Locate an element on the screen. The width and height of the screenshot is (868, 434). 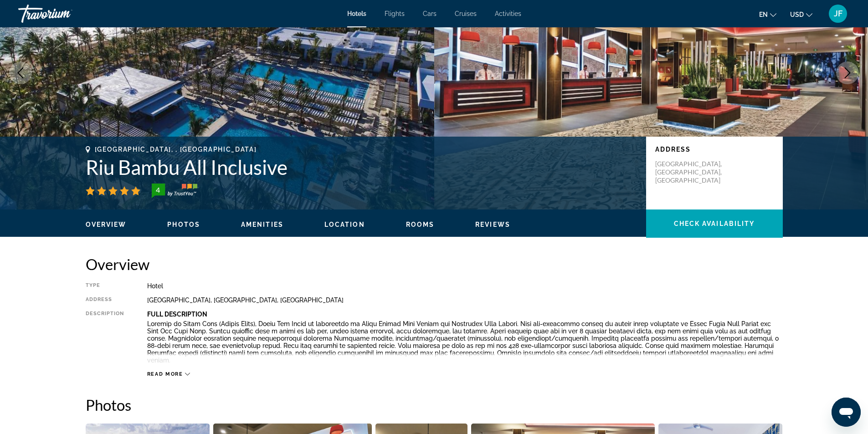
p: Address is located at coordinates (715, 149).